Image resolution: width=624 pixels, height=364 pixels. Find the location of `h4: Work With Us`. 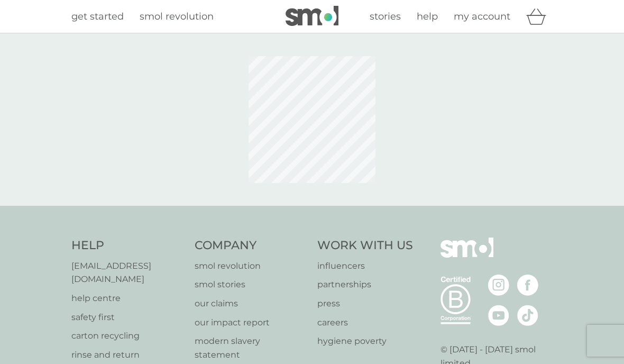

h4: Work With Us is located at coordinates (365, 245).